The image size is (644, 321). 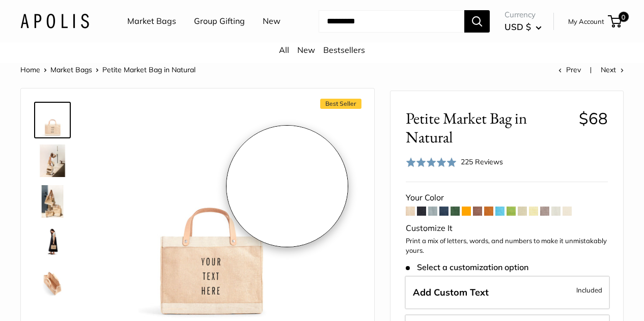 I want to click on a: 0, so click(x=615, y=21).